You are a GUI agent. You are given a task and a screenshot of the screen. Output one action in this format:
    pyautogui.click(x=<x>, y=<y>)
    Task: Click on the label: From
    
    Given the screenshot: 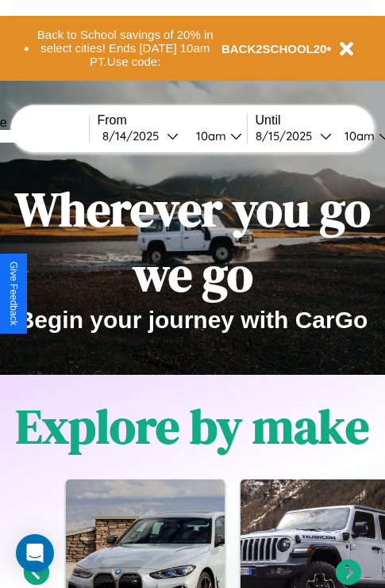 What is the action you would take?
    pyautogui.click(x=172, y=120)
    